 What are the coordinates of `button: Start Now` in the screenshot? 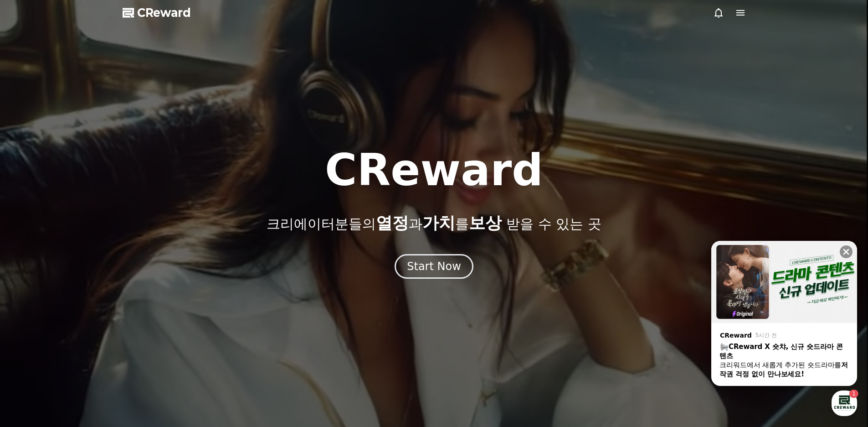 It's located at (434, 266).